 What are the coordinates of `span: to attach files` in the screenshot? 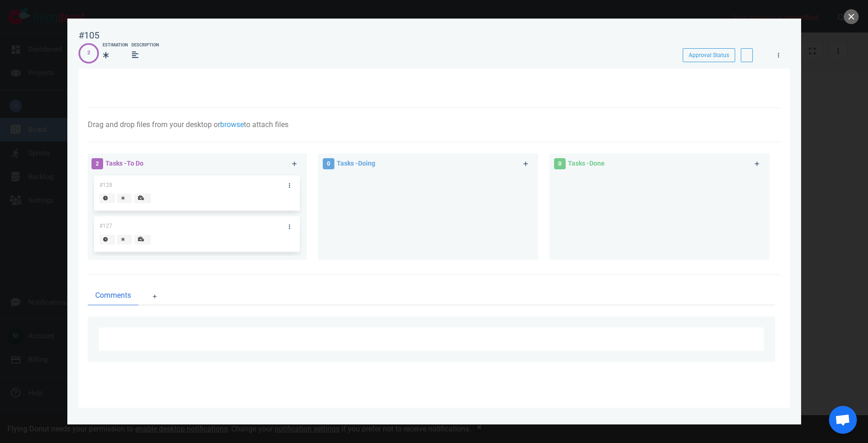 It's located at (266, 124).